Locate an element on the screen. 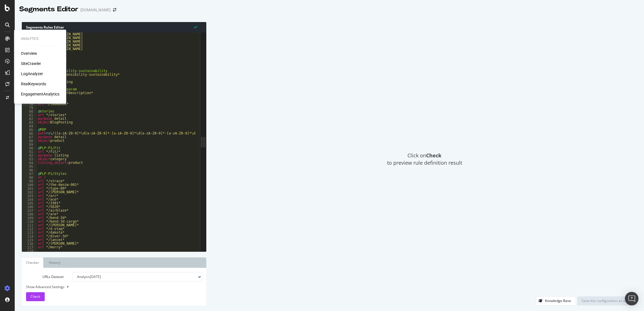 This screenshot has width=644, height=311. div: 118 is located at coordinates (29, 251).